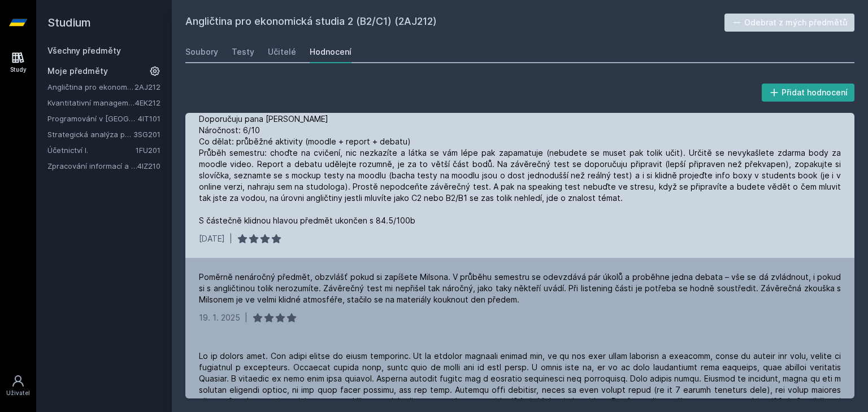 Image resolution: width=868 pixels, height=412 pixels. I want to click on div: Uživatel, so click(18, 393).